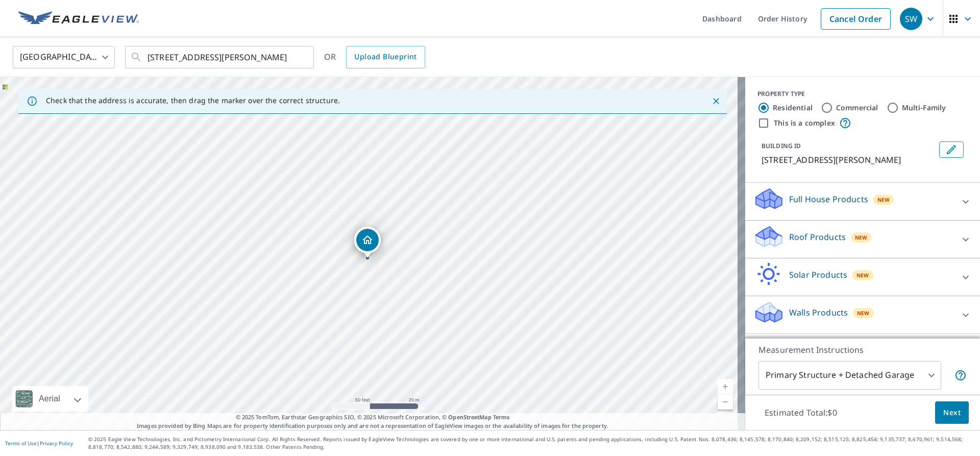 The width and height of the screenshot is (980, 456). What do you see at coordinates (801, 413) in the screenshot?
I see `p: Estimated Total: $0` at bounding box center [801, 413].